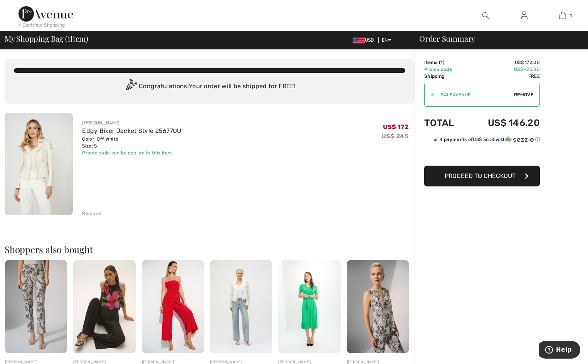  Describe the element at coordinates (485, 16) in the screenshot. I see `img: search the website` at that location.